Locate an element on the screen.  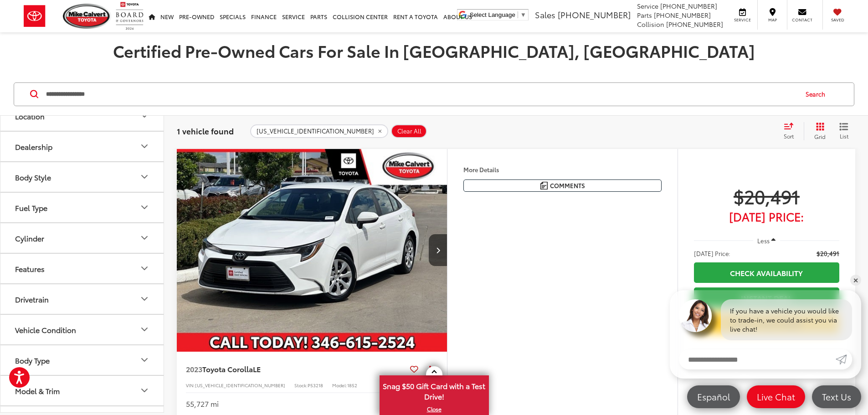
span: Model: is located at coordinates (339, 385).